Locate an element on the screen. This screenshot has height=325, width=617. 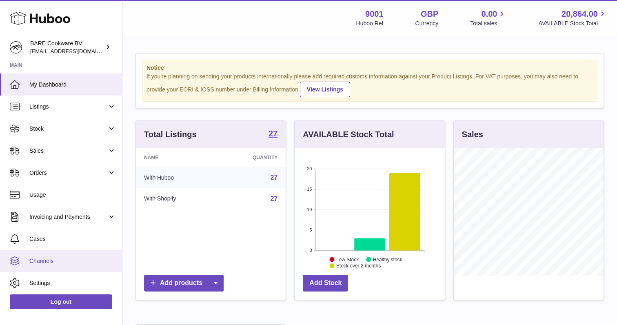
text: 0 is located at coordinates (311, 250).